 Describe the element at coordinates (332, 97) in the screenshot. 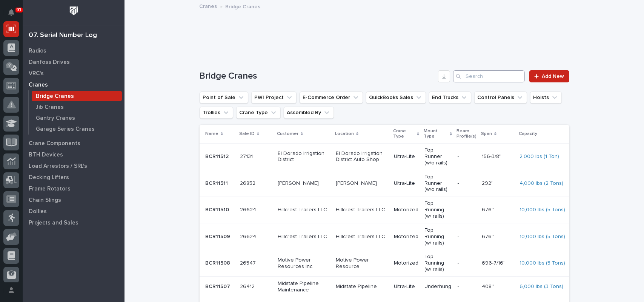

I see `button: E-Commerce Order` at that location.